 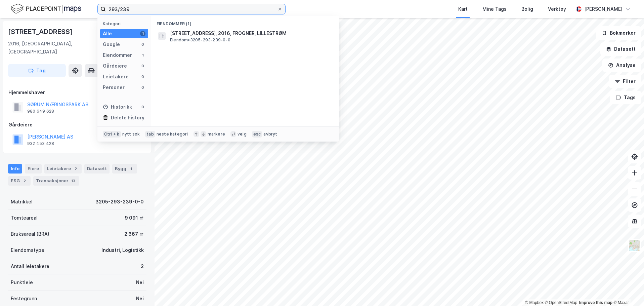 I want to click on button: Bokmerker, so click(x=619, y=33).